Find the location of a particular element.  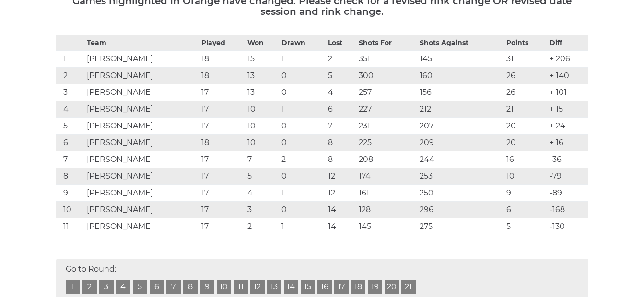

a: 16 is located at coordinates (325, 287).